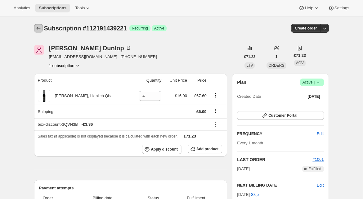 This screenshot has width=363, height=199. What do you see at coordinates (342, 8) in the screenshot?
I see `span: Settings` at bounding box center [342, 8].